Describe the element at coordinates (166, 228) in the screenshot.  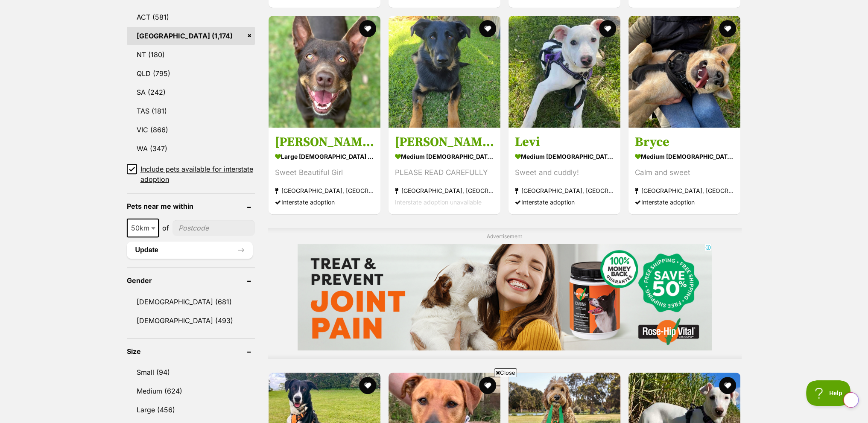
I see `span: of` at that location.